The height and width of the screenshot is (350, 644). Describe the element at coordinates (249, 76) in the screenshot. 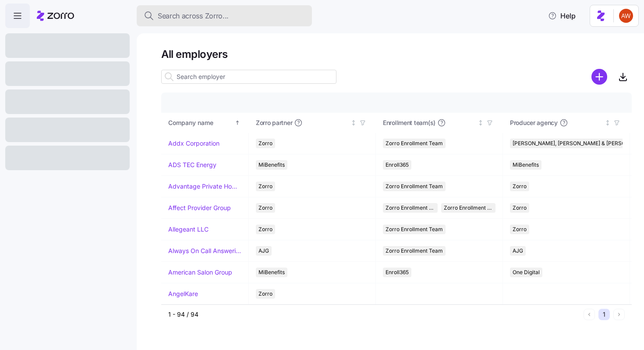

I see `input: Search employer` at that location.